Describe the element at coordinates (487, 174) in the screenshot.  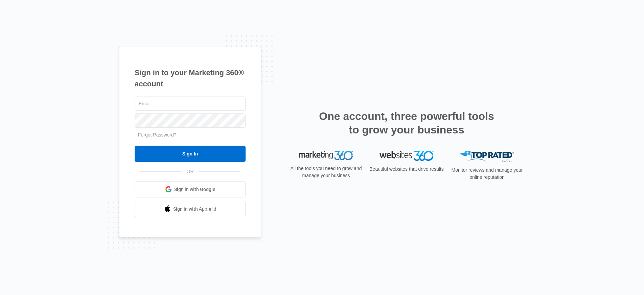
I see `p: Monitor reviews and manage your online reputation` at that location.